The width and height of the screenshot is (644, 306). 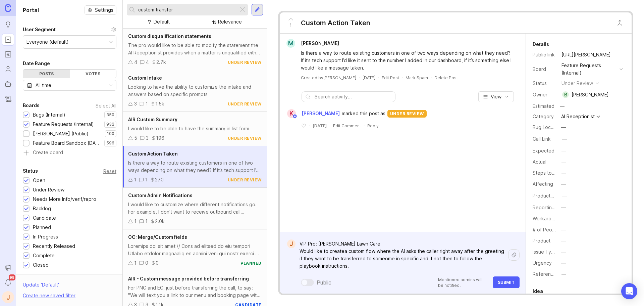 What do you see at coordinates (195, 208) in the screenshot?
I see `div: I would like to customize where different notifications go. For example, I don't want to receive ...` at bounding box center [195, 208].